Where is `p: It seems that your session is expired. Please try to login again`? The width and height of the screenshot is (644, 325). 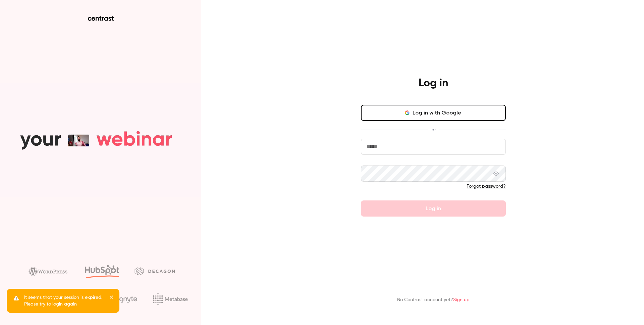
p: It seems that your session is expired. Please try to login again is located at coordinates (65, 301).